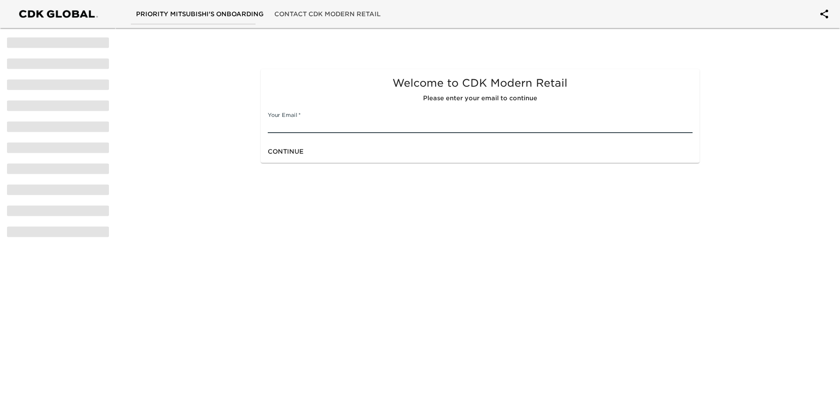  I want to click on span: Continue, so click(286, 151).